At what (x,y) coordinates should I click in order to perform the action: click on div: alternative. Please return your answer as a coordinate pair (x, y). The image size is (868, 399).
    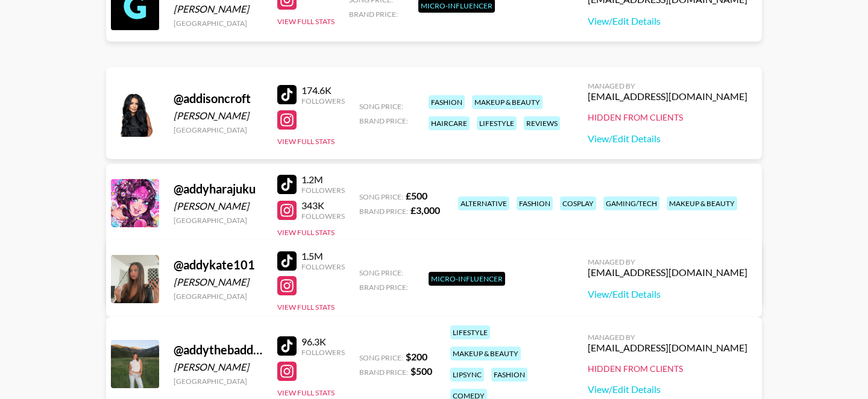
    Looking at the image, I should click on (484, 203).